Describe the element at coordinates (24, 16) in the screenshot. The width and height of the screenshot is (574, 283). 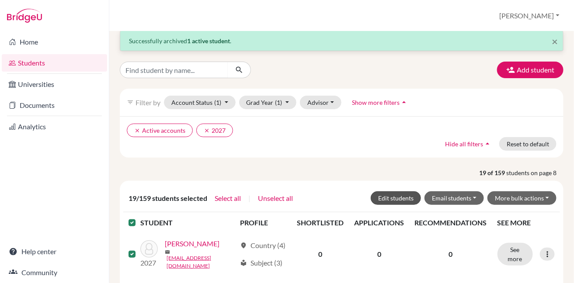
I see `img: Bridge-U` at that location.